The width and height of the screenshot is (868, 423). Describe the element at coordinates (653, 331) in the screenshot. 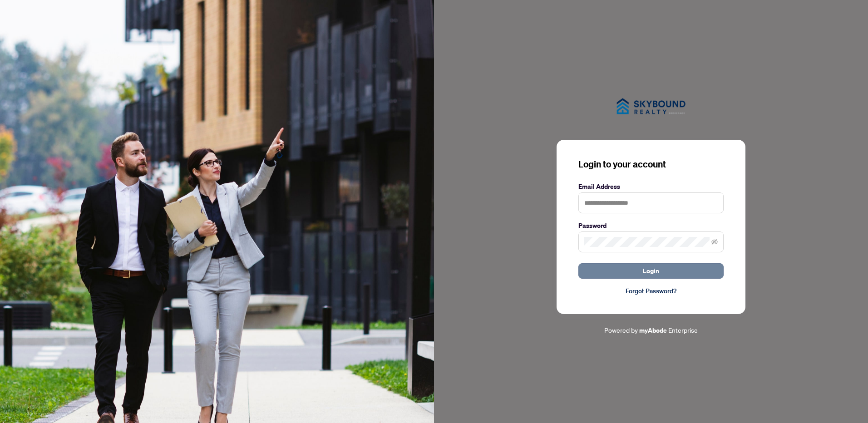

I see `a: myAbode` at that location.